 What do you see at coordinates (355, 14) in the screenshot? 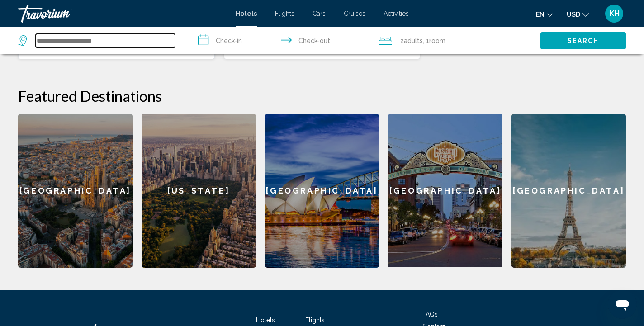
I see `span: Cruises` at bounding box center [355, 14].